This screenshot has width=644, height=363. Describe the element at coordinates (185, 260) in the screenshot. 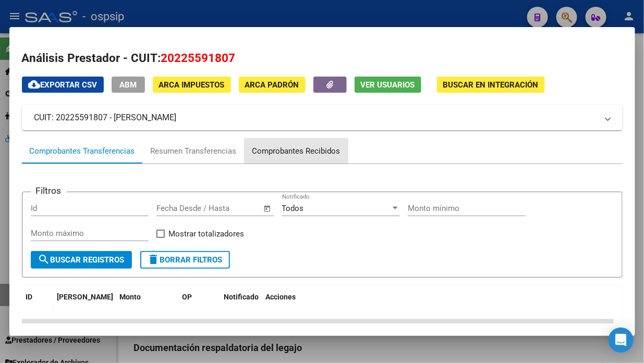

I see `button: Borrar Filtros` at that location.